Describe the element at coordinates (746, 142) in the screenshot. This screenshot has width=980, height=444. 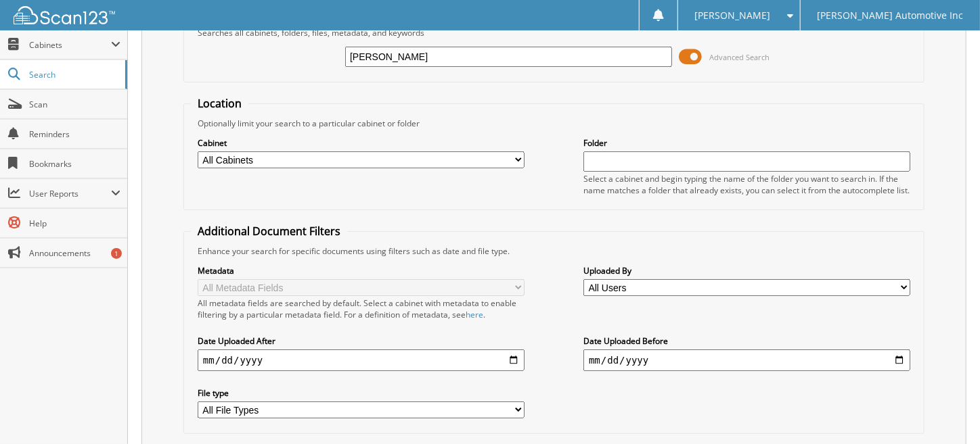
I see `label: Folder` at that location.